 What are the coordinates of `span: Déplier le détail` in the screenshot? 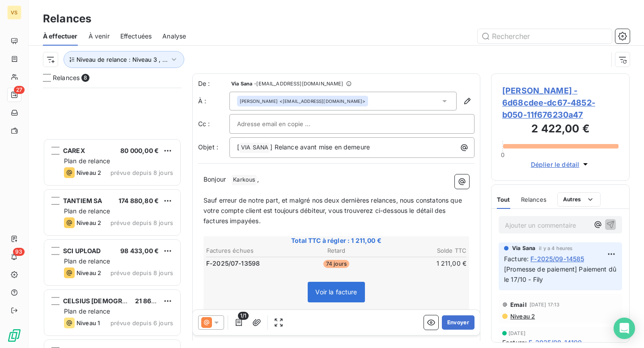 It's located at (555, 164).